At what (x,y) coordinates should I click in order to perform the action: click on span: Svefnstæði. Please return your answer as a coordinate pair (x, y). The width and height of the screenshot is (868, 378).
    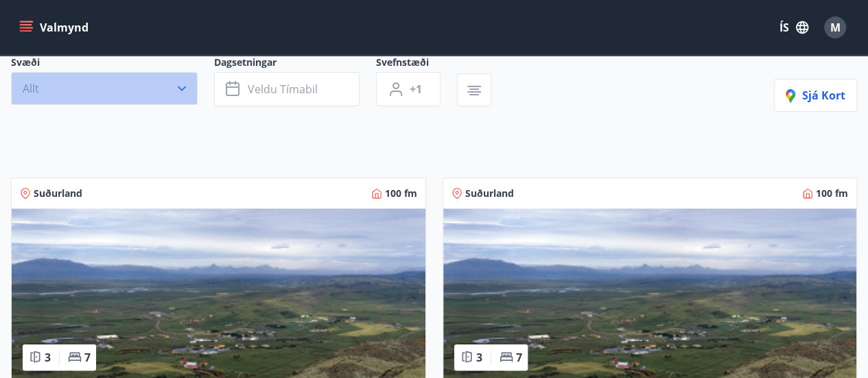
    Looking at the image, I should click on (417, 64).